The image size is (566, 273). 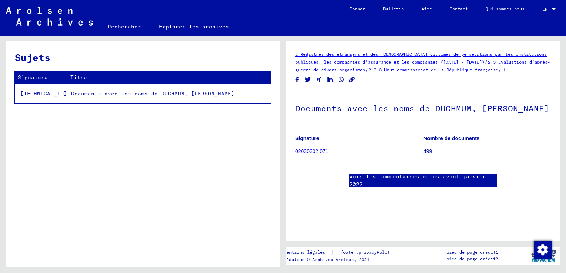 I want to click on button: Partager sur Facebook, so click(x=297, y=80).